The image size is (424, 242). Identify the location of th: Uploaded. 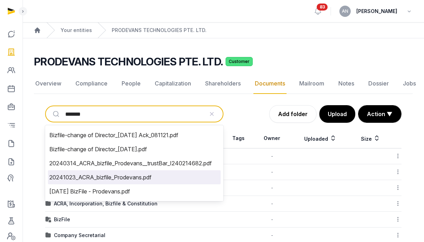
(320, 139).